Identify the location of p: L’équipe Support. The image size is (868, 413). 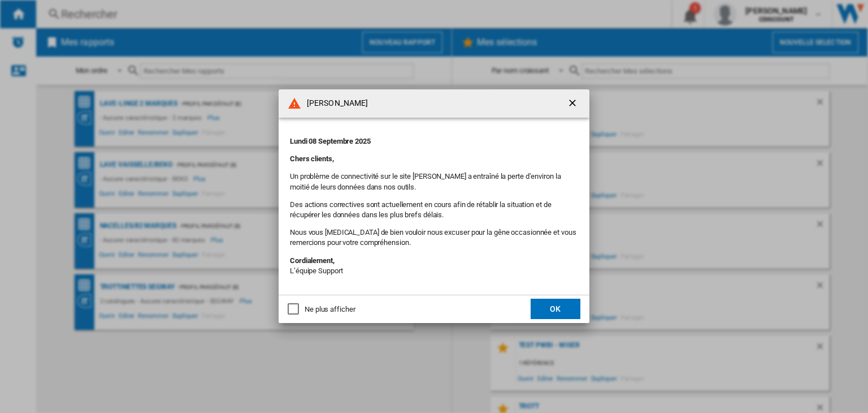
(434, 266).